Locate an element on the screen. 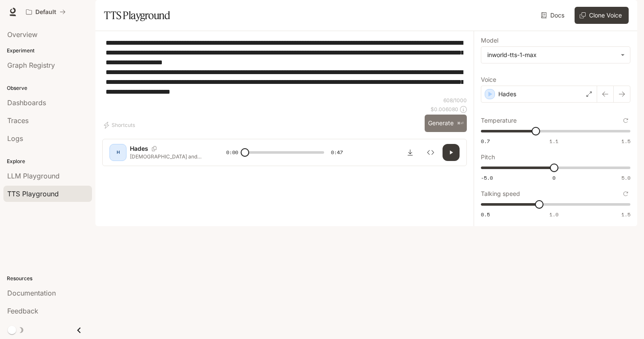  span: 0 is located at coordinates (554, 177).